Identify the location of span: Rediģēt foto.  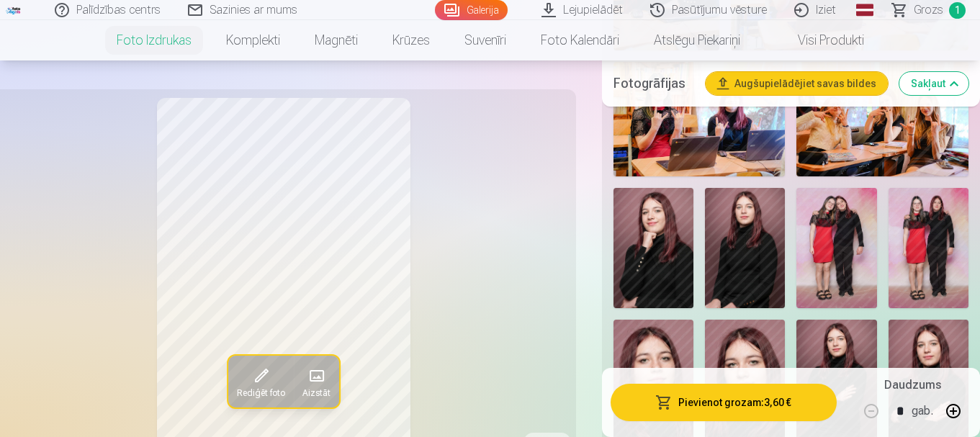
(260, 393).